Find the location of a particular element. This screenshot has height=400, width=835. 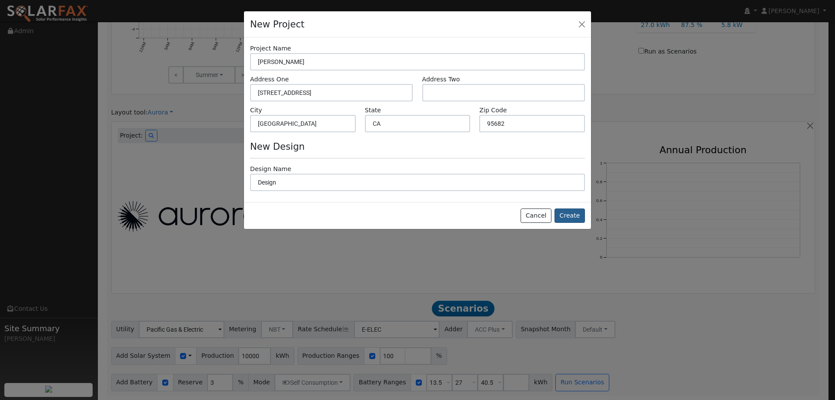

label: Address One is located at coordinates (269, 79).